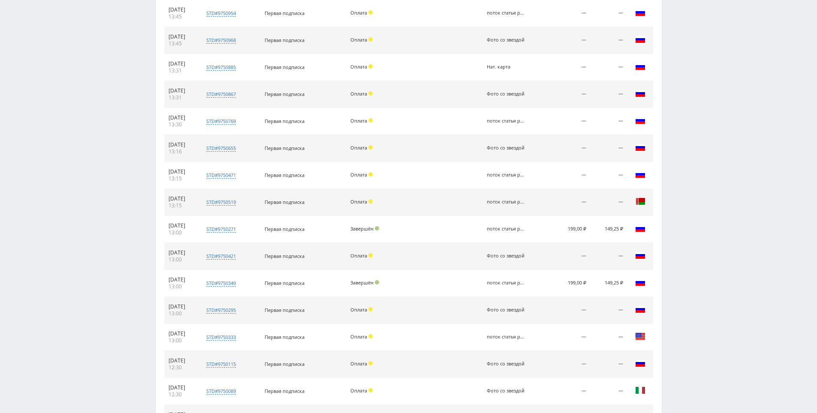  Describe the element at coordinates (181, 368) in the screenshot. I see `div: 12:30` at that location.